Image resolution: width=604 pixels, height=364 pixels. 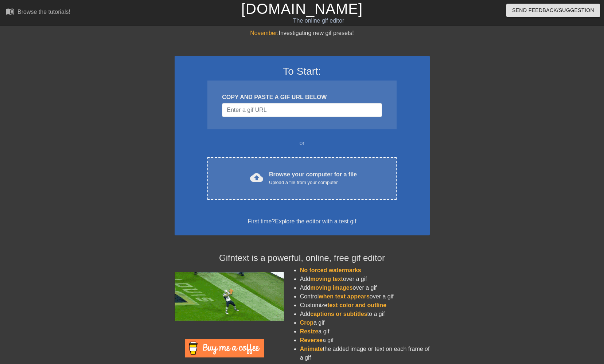 What do you see at coordinates (307, 322) in the screenshot?
I see `span: Crop` at bounding box center [307, 322].